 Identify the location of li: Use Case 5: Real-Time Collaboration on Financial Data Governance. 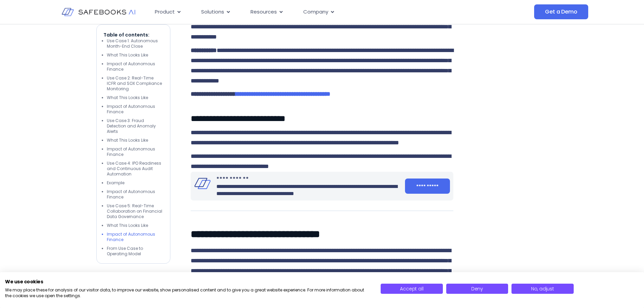
(135, 211).